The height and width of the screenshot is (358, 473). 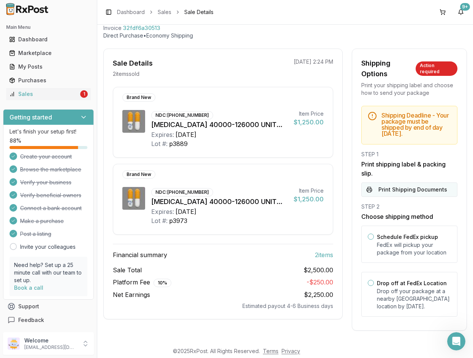 I want to click on span: Verify your business, so click(x=46, y=183).